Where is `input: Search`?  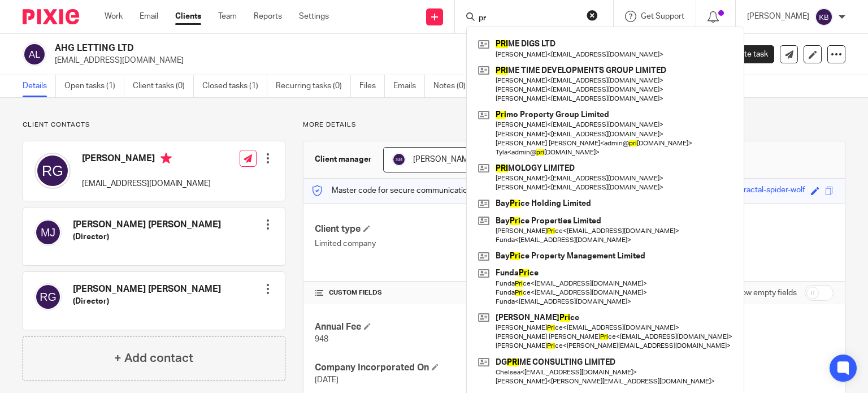
input: Search is located at coordinates (528, 18).